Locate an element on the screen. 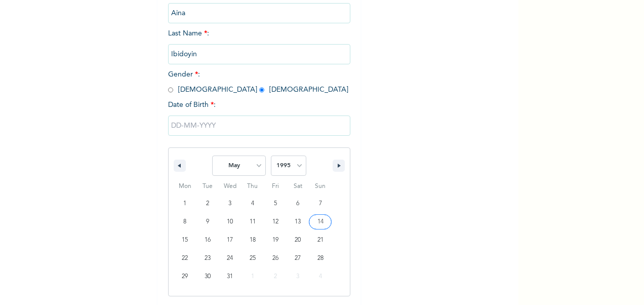 The height and width of the screenshot is (305, 644). span: 6 is located at coordinates (297, 204).